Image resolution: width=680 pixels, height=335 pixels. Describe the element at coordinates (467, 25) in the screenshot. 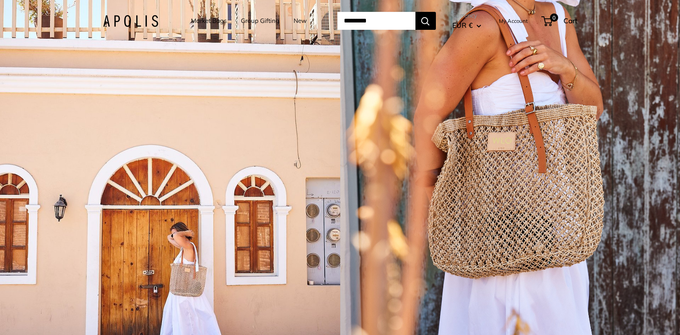

I see `button: EUR €` at that location.